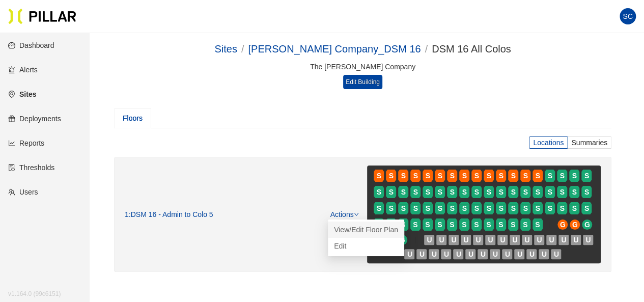 This screenshot has width=644, height=302. What do you see at coordinates (356, 214) in the screenshot?
I see `span: down` at bounding box center [356, 214].